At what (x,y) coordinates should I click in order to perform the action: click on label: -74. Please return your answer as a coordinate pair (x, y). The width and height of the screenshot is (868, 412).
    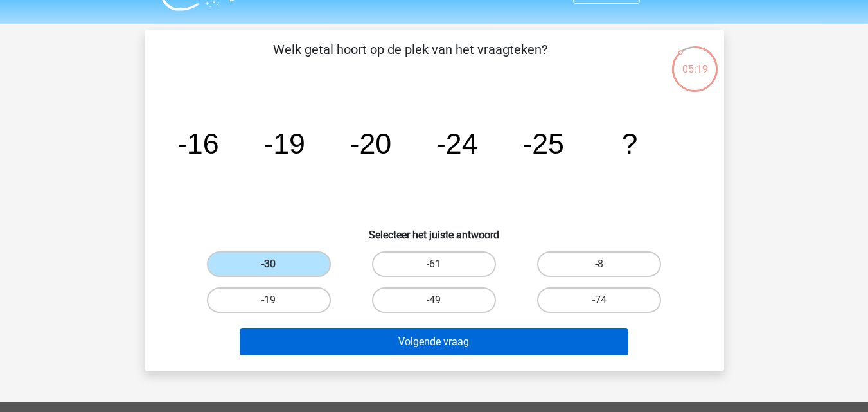
    Looking at the image, I should click on (599, 300).